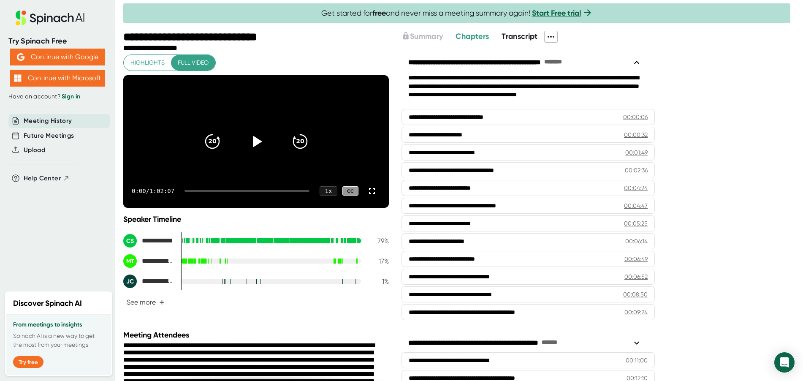  I want to click on div: Jackie Corcoran, so click(149, 281).